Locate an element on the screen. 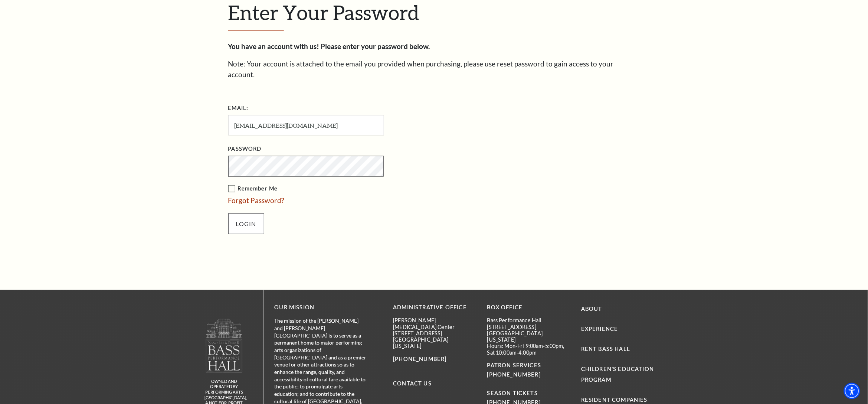 This screenshot has width=868, height=404. img: owned and operated by Performing Arts Fort Worth, A NOT-FOR-PROFIT 501(C)3 ORGANIZATION is located at coordinates (224, 346).